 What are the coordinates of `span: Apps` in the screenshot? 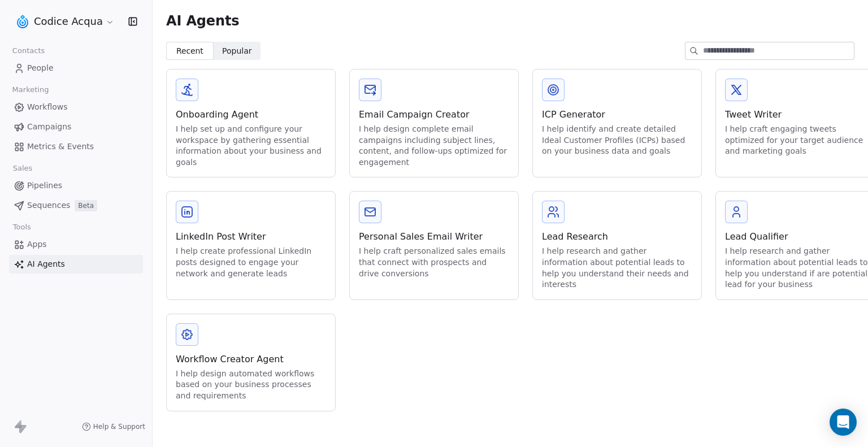 It's located at (37, 244).